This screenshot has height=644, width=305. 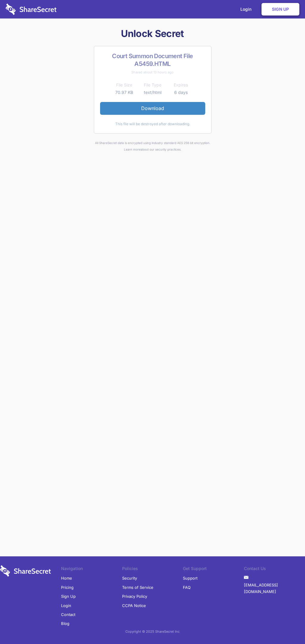 I want to click on td: 6 days, so click(x=181, y=92).